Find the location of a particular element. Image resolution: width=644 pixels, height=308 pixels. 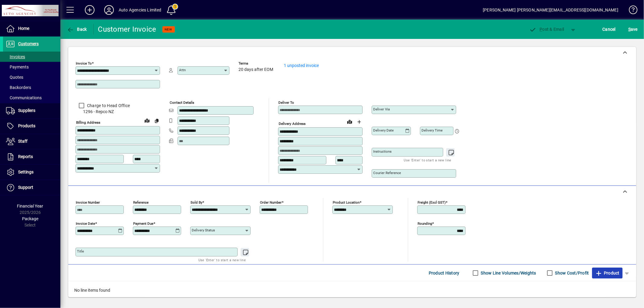

button: Save is located at coordinates (633, 29).